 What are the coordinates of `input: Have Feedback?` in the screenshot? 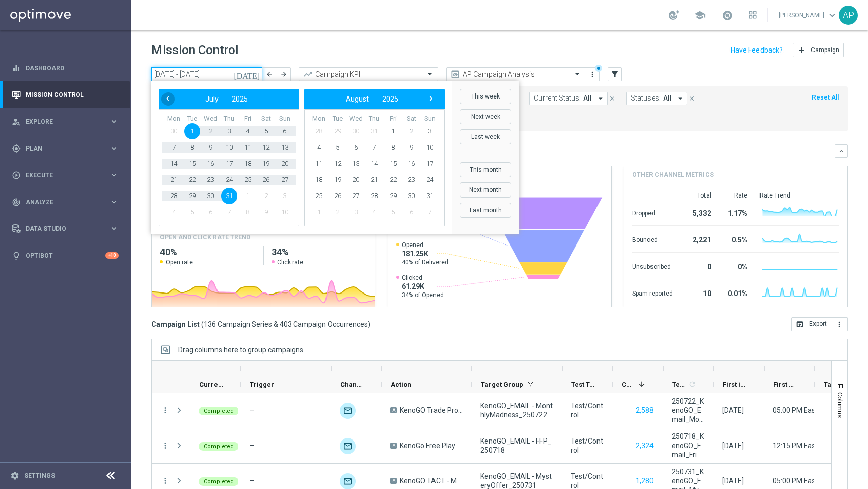 It's located at (756, 50).